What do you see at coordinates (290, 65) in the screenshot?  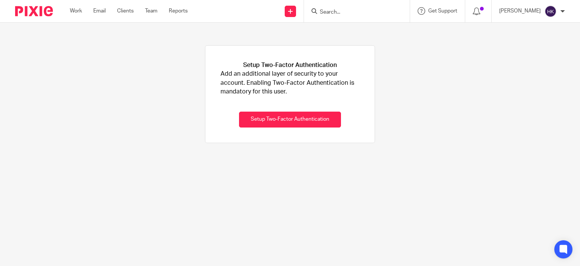 I see `h1: Setup Two-Factor Authentication` at bounding box center [290, 65].